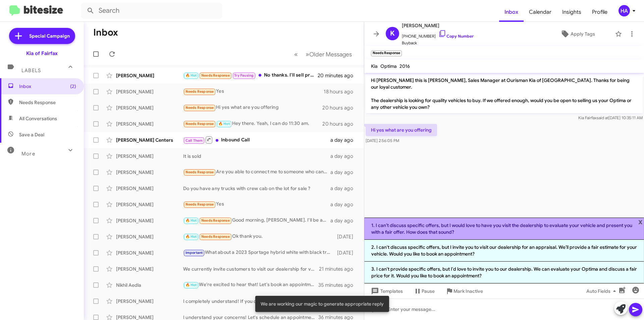 This screenshot has height=320, width=644. Describe the element at coordinates (195, 253) in the screenshot. I see `span: Important` at that location.